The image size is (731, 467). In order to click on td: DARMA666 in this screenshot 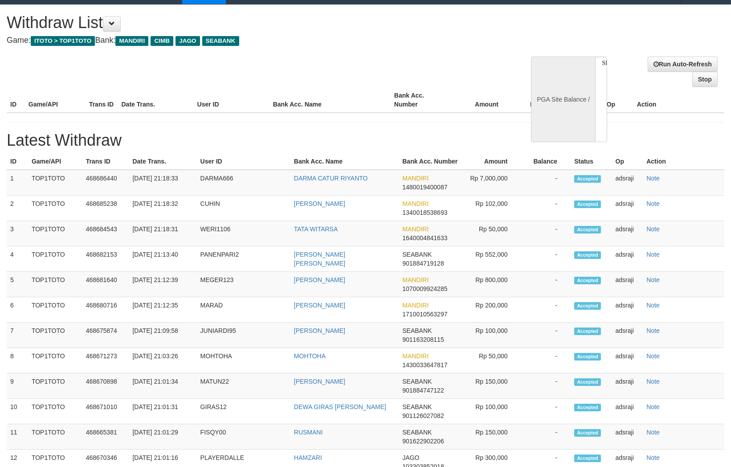, I will do `click(244, 183)`.